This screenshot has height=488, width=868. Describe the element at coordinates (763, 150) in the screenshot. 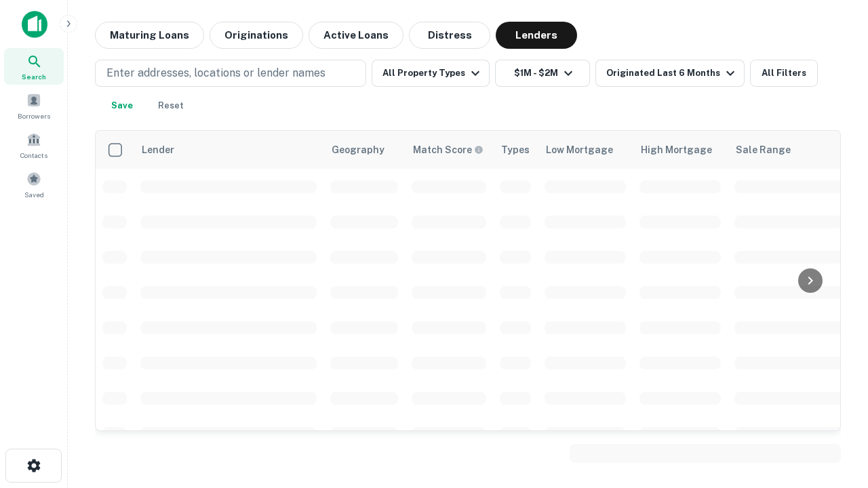

I see `div: Sale Range` at that location.